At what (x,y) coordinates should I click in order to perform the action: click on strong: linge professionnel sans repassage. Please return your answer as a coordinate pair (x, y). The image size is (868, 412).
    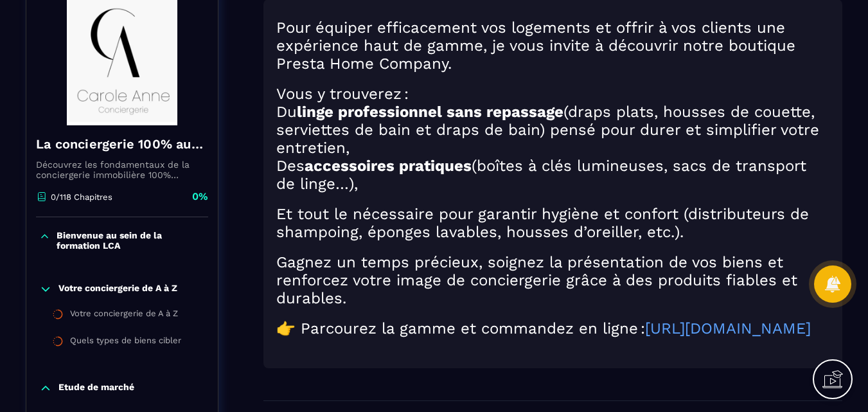
    Looking at the image, I should click on (430, 112).